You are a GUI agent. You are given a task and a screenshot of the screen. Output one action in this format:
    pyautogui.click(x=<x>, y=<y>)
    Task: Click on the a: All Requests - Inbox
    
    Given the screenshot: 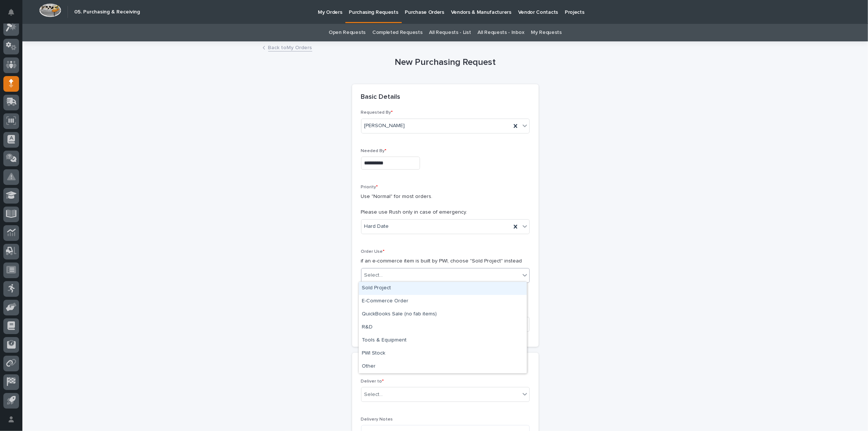 What is the action you would take?
    pyautogui.click(x=501, y=33)
    